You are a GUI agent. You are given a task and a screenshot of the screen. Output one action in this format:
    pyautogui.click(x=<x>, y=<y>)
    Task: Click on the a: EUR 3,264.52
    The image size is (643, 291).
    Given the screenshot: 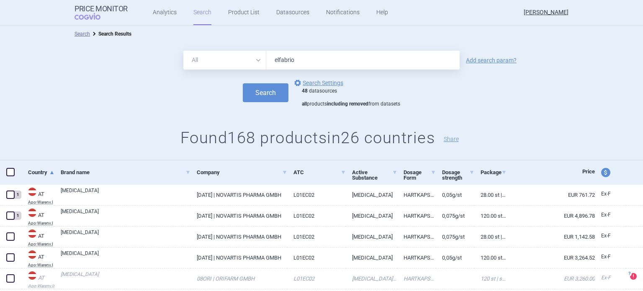 What is the action you would take?
    pyautogui.click(x=551, y=258)
    